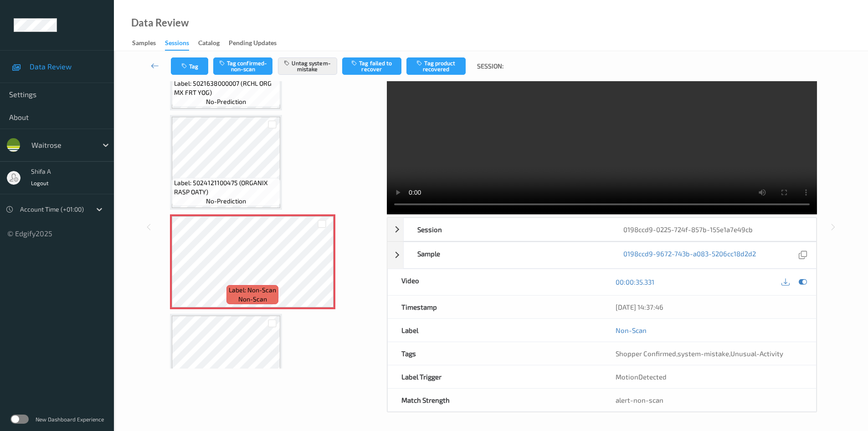  I want to click on div: Match Strength, so click(495, 400).